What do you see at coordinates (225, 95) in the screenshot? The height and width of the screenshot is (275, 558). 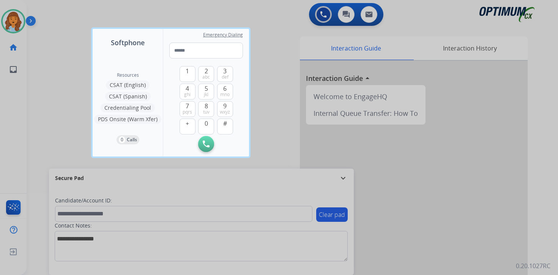 I see `span: mno` at bounding box center [225, 95].